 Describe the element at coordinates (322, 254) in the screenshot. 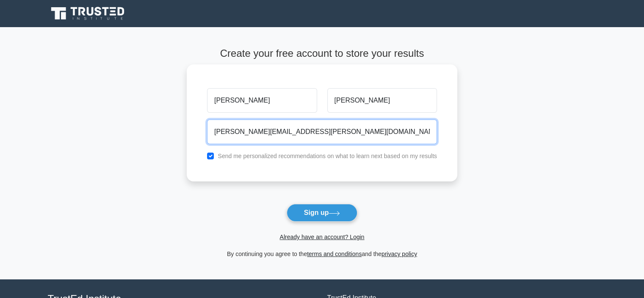

I see `div: By continuing you agree to the and the` at that location.